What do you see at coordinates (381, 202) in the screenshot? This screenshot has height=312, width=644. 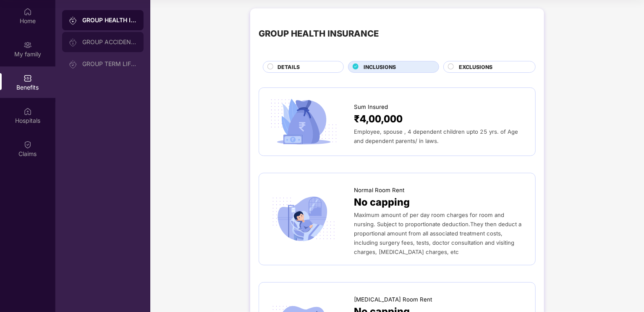 I see `span: No capping` at bounding box center [381, 202].